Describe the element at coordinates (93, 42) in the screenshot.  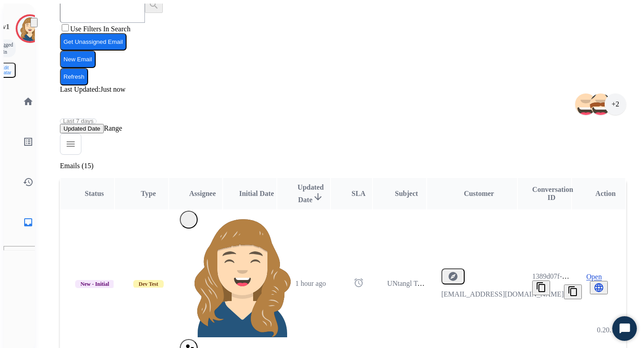
I see `button: Get Unassigned Email` at that location.